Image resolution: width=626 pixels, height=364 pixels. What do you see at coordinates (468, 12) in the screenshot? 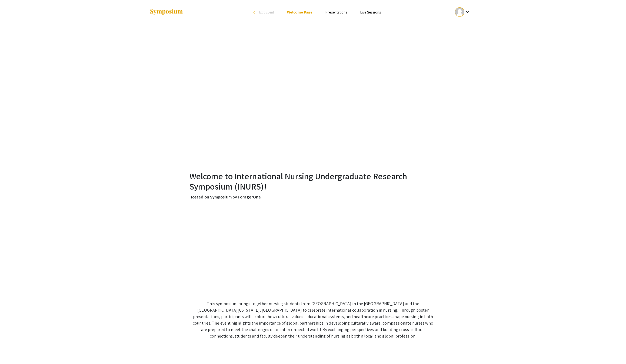
I see `mat-icon: Expand account dropdown` at bounding box center [468, 12].